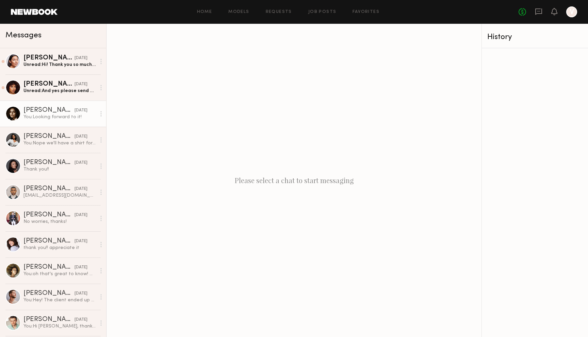  I want to click on div: Unread: Hi! Thank you so much for sharing! They look amazing 🤩 my IG is @andreventurrr and yes wo..., so click(60, 65).